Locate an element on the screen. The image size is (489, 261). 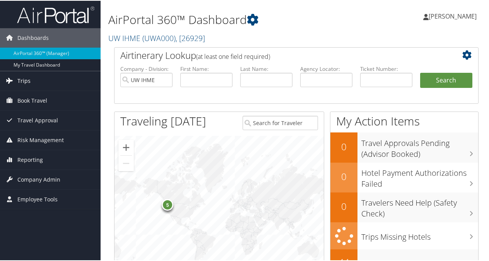
h2: Airtinerary Lookup is located at coordinates (281, 55).